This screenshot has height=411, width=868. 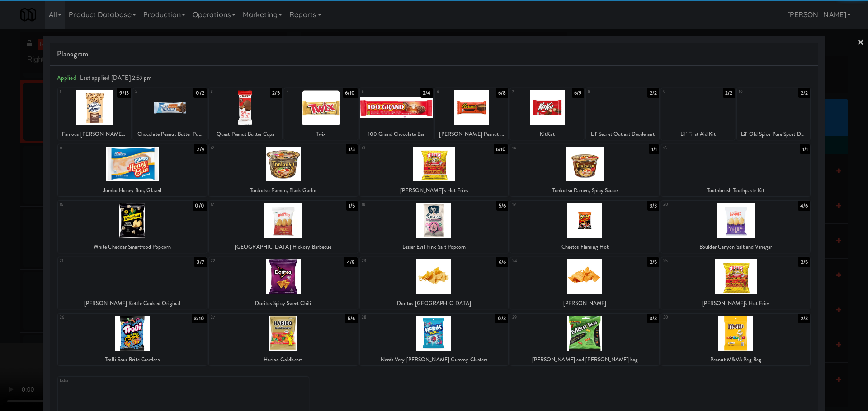 What do you see at coordinates (170, 134) in the screenshot?
I see `div: Chocolate Peanut Butter Pure Protein Bar` at bounding box center [170, 134].